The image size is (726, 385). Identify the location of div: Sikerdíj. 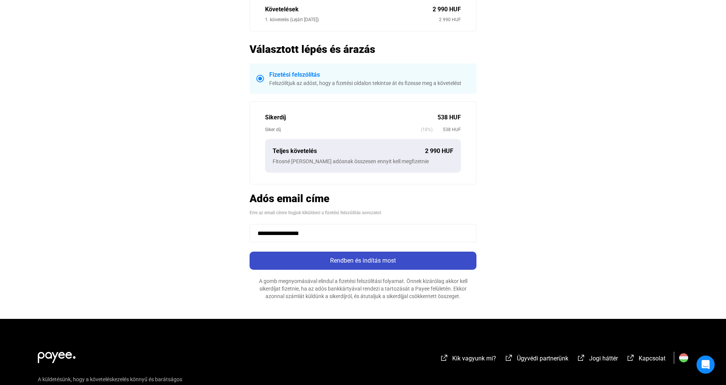
(351, 118).